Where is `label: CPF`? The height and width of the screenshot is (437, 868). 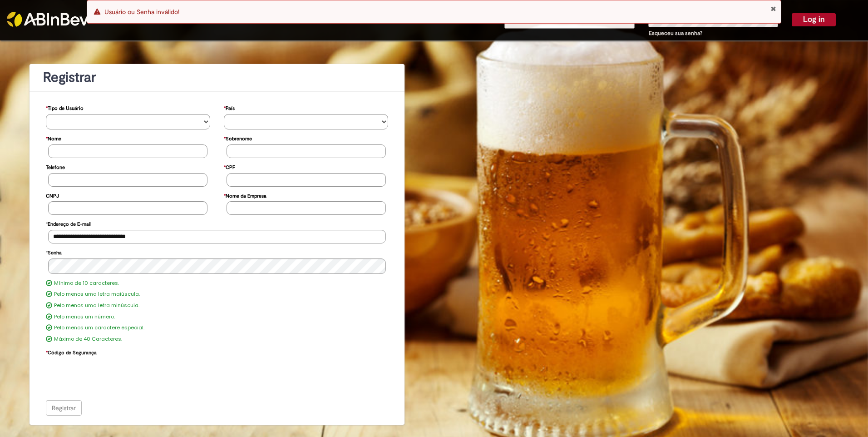 label: CPF is located at coordinates (229, 166).